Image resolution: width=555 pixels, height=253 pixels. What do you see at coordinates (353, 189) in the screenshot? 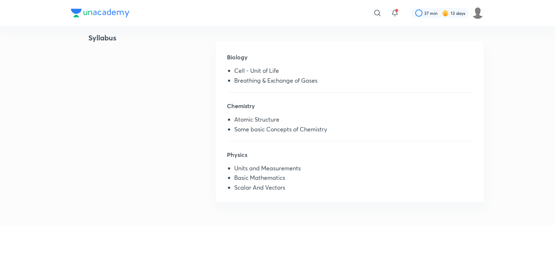
I see `li: Scalar And Vectors` at bounding box center [353, 189].